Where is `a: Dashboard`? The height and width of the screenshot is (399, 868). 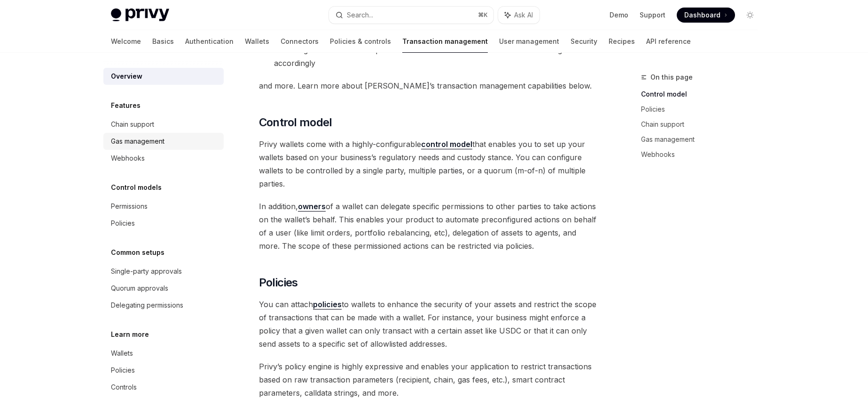
a: Dashboard is located at coordinates (706, 15).